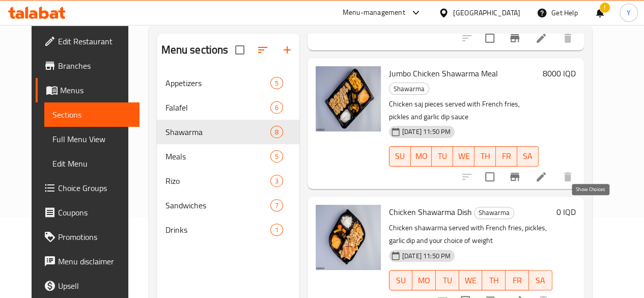 This screenshot has height=298, width=644. What do you see at coordinates (87, 261) in the screenshot?
I see `a: Menu disclaimer` at bounding box center [87, 261].